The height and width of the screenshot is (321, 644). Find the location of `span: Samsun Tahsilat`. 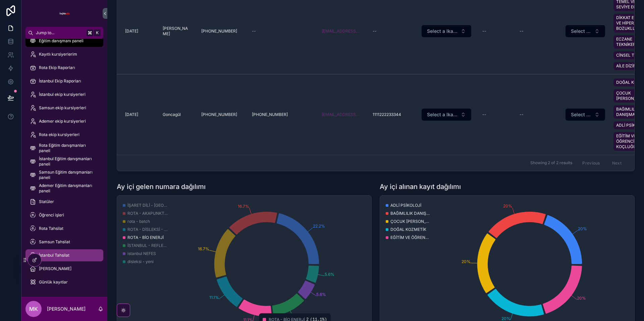

span: Samsun Tahsilat is located at coordinates (54, 242).